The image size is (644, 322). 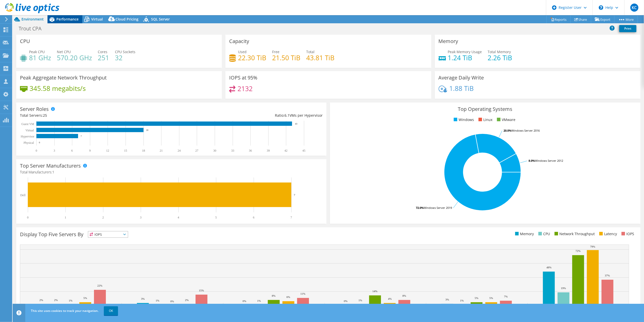 I want to click on span: Peak CPU, so click(x=37, y=51).